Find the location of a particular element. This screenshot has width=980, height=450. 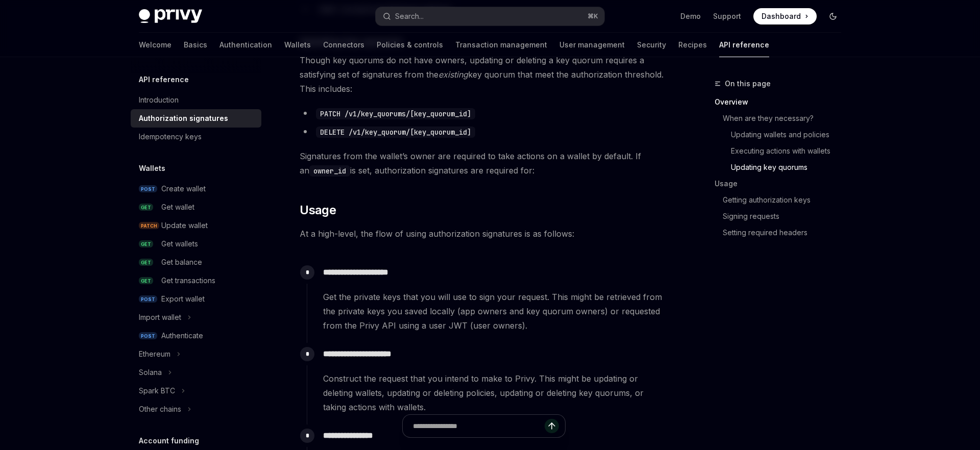

div: Get wallets is located at coordinates (180, 244).